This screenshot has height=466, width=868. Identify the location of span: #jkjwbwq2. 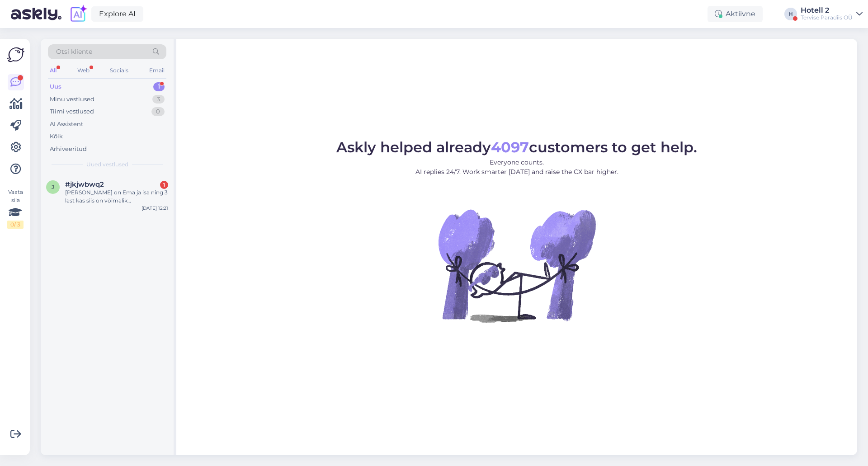
(84, 184).